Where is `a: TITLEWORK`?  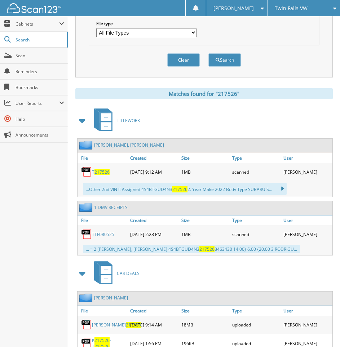
a: TITLEWORK is located at coordinates (115, 120).